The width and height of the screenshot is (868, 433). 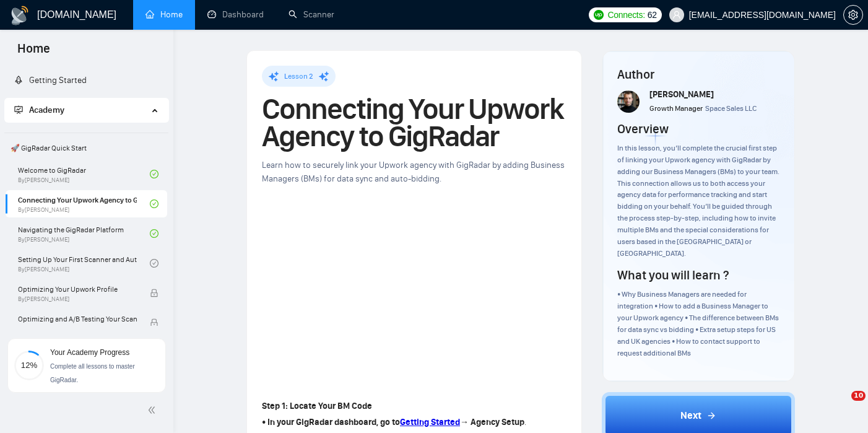 I want to click on strong: Getting Started, so click(x=429, y=422).